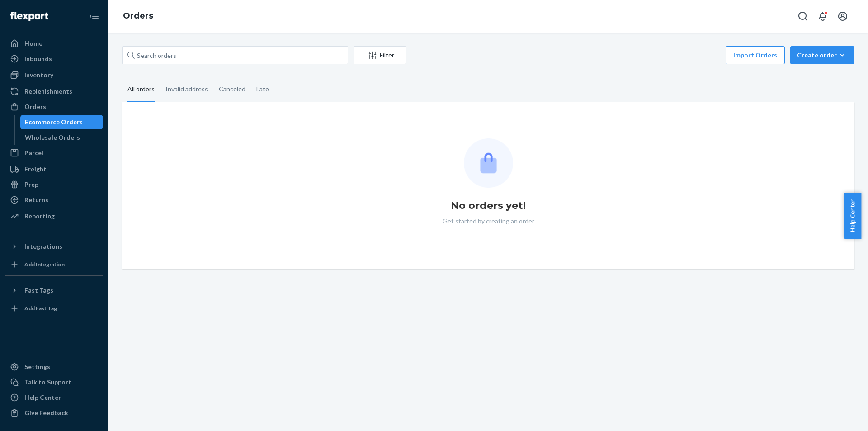 The image size is (868, 431). I want to click on div: Filter, so click(379, 55).